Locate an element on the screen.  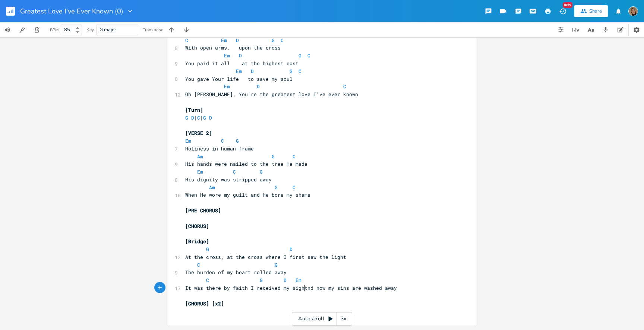
span: With open arms, upon the cross is located at coordinates (233, 48).